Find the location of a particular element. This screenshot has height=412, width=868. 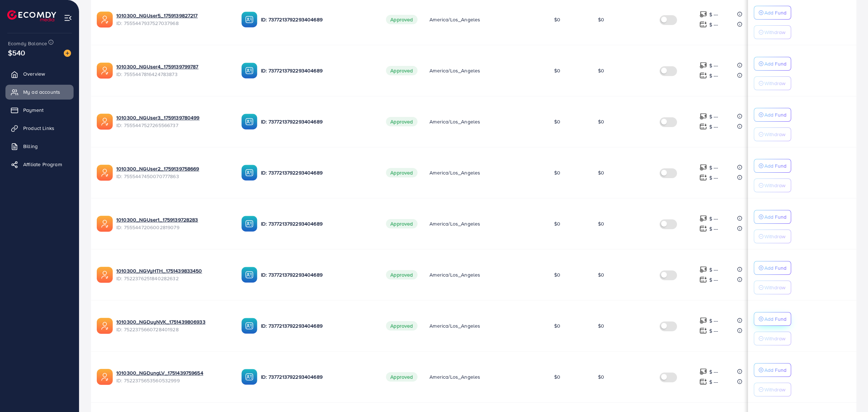

span: $540 is located at coordinates (17, 52).